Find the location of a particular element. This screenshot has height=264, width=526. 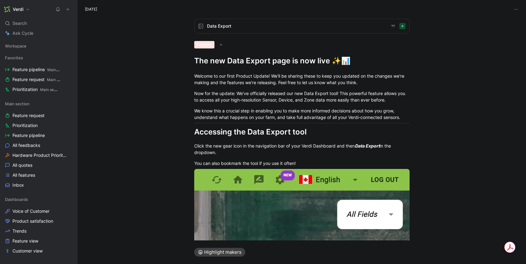

div: Now for the update: We've officially released our new Data Export tool! This powerful feature all... is located at coordinates (302, 97).